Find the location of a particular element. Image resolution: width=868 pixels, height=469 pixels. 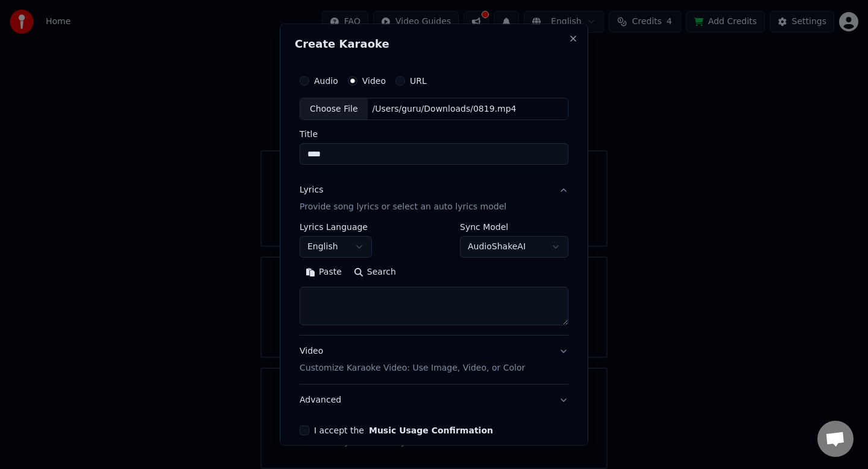

h2: Create Karaoke is located at coordinates (434, 44).